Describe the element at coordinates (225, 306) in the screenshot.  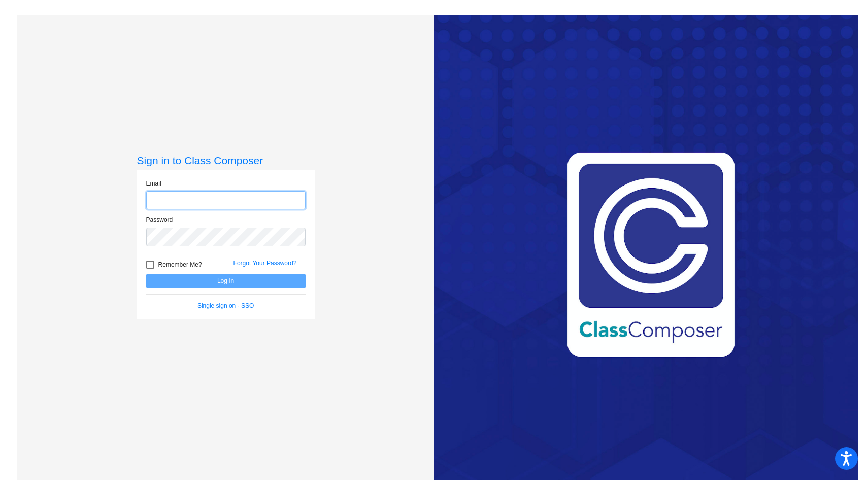
I see `a: Single sign on - SSO` at that location.